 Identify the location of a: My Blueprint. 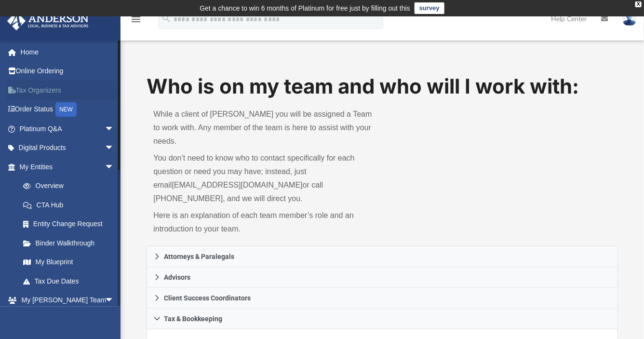
(68, 262).